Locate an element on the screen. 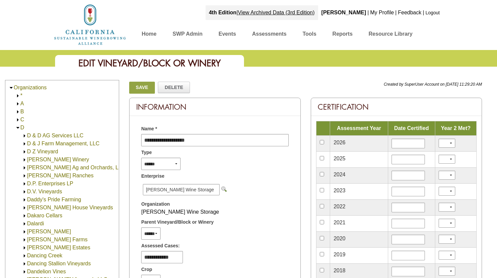 The height and width of the screenshot is (278, 497). span: 2020 is located at coordinates (339, 239).